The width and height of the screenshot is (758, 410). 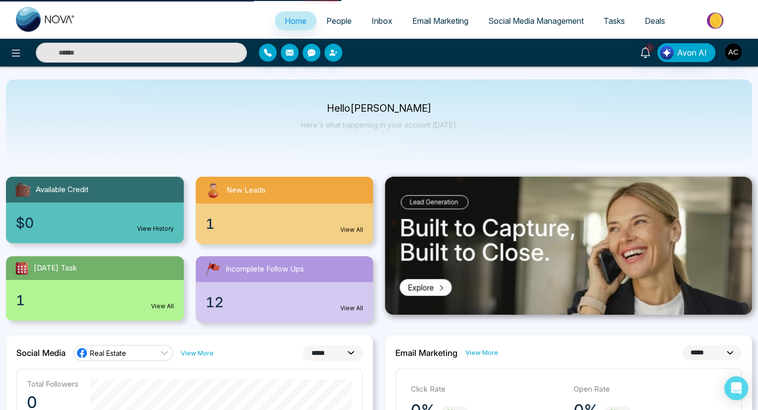 I want to click on div: Open Intercom Messenger, so click(x=736, y=389).